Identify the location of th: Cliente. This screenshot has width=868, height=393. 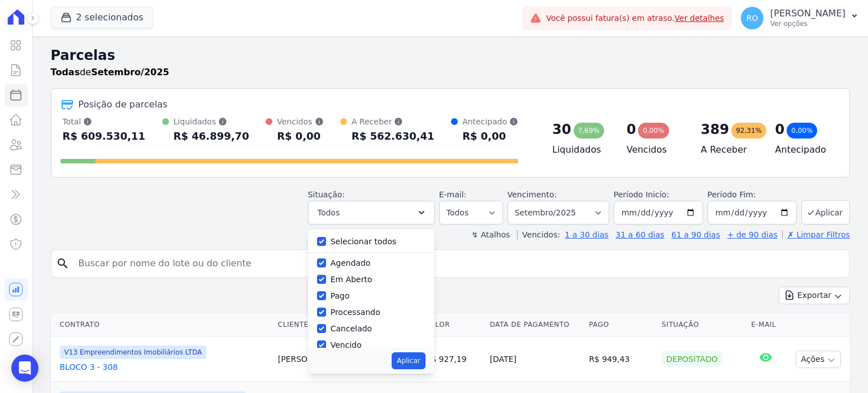
(315, 324).